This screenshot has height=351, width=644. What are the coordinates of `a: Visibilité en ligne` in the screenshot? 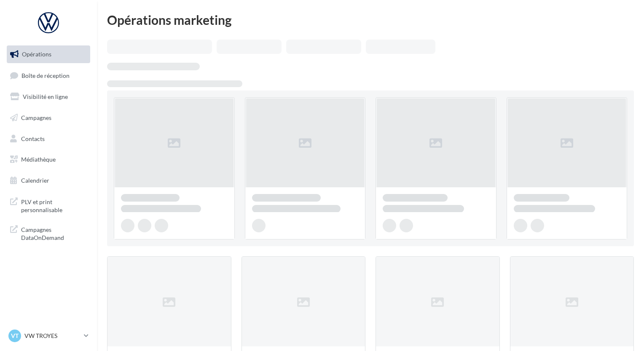 It's located at (48, 97).